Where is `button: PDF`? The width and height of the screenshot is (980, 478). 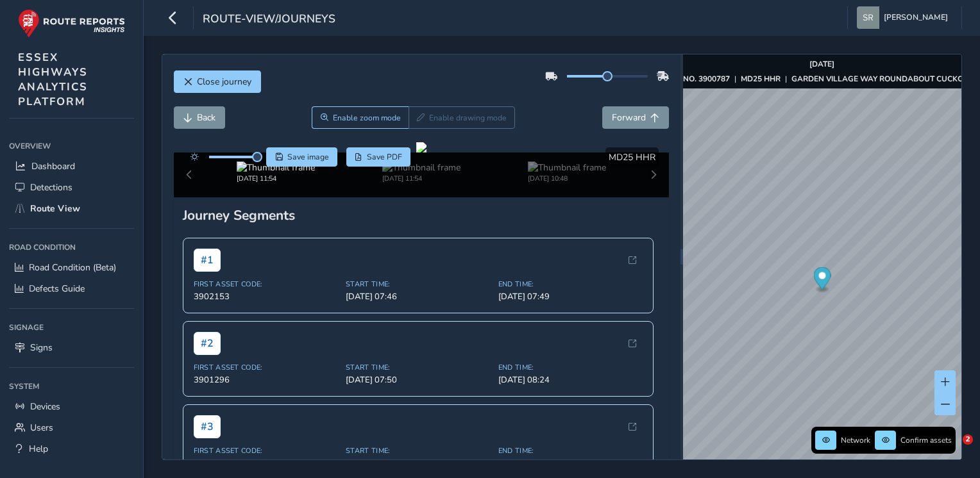
button: PDF is located at coordinates (379, 157).